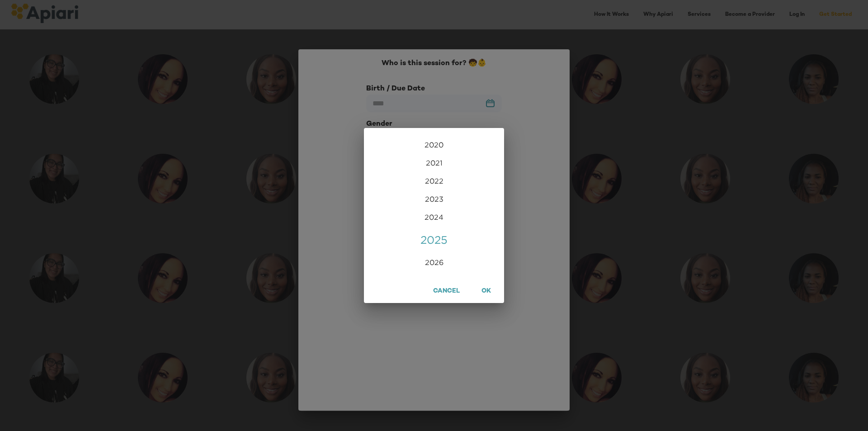 The height and width of the screenshot is (431, 868). I want to click on div: 2025, so click(434, 239).